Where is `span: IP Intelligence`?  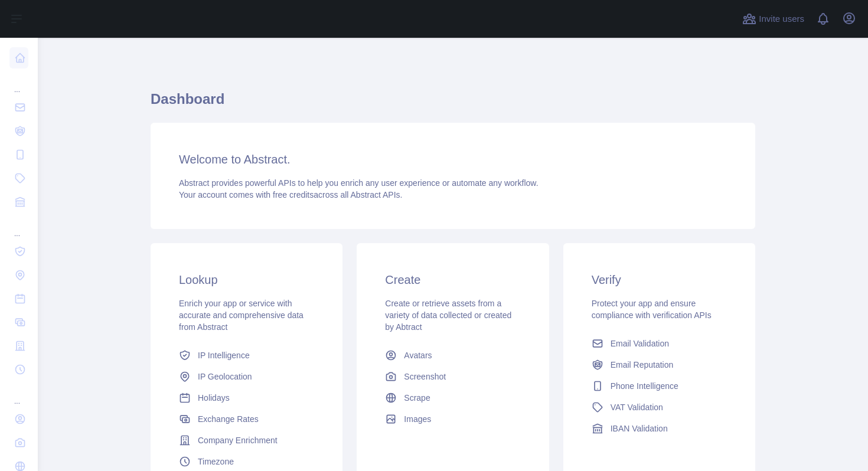
span: IP Intelligence is located at coordinates (224, 355).